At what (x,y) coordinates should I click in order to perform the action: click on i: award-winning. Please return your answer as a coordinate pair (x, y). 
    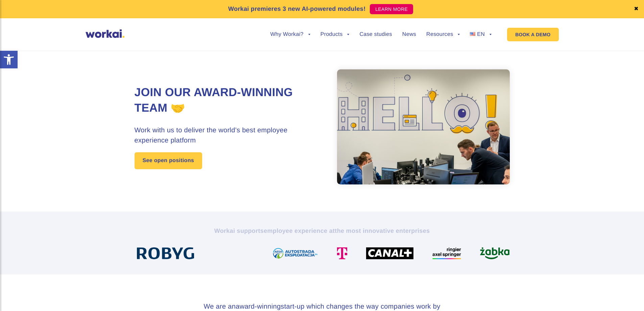
    Looking at the image, I should click on (258, 307).